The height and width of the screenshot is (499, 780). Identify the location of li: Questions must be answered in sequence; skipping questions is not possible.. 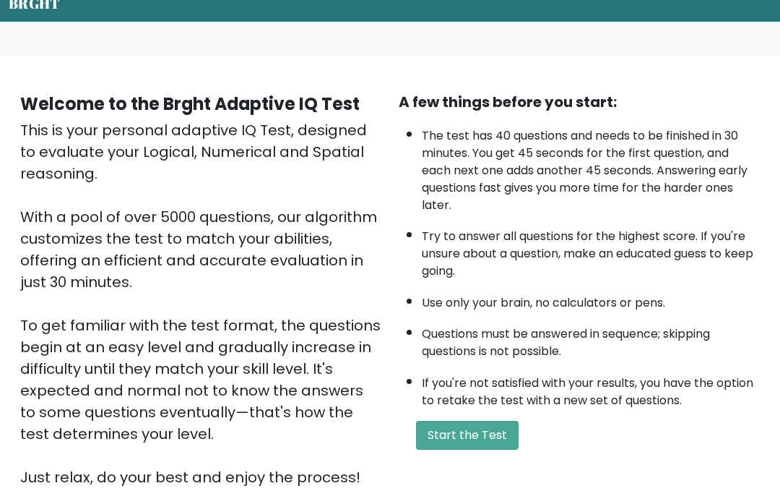
(591, 339).